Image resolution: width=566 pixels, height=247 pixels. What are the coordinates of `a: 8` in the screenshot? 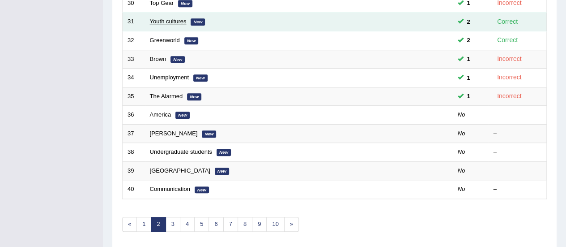 It's located at (245, 224).